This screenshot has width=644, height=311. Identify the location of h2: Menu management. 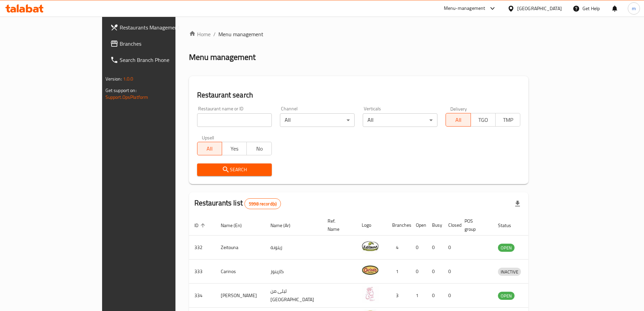
(222, 57).